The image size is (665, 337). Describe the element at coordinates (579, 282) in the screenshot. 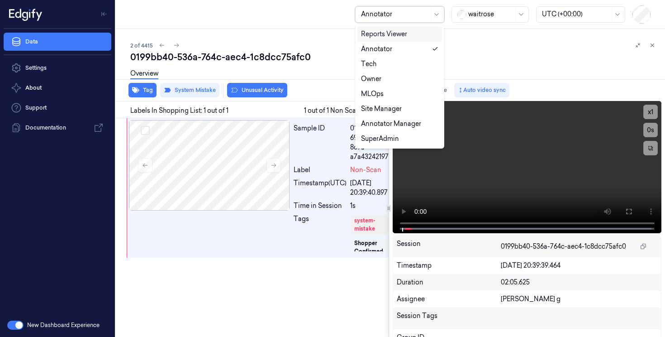

I see `div: 02:05.625` at that location.